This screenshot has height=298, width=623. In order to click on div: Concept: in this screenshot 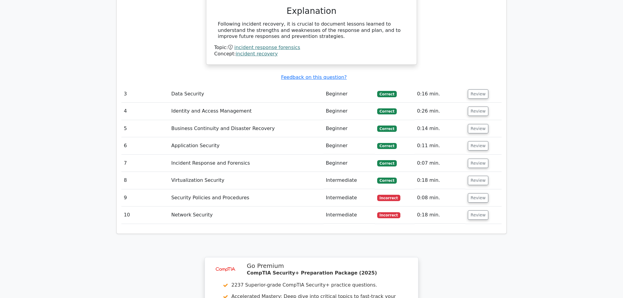, I will do `click(312, 54)`.